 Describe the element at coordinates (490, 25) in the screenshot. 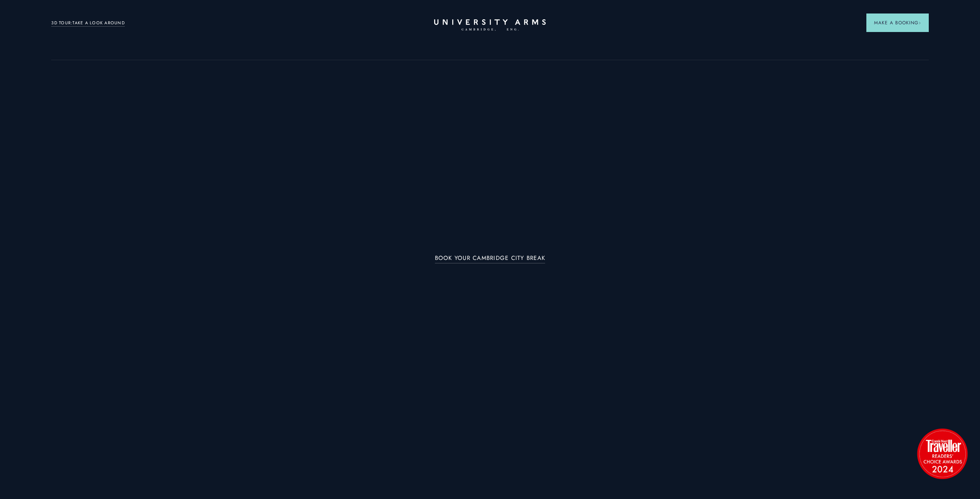

I see `a: Home` at that location.